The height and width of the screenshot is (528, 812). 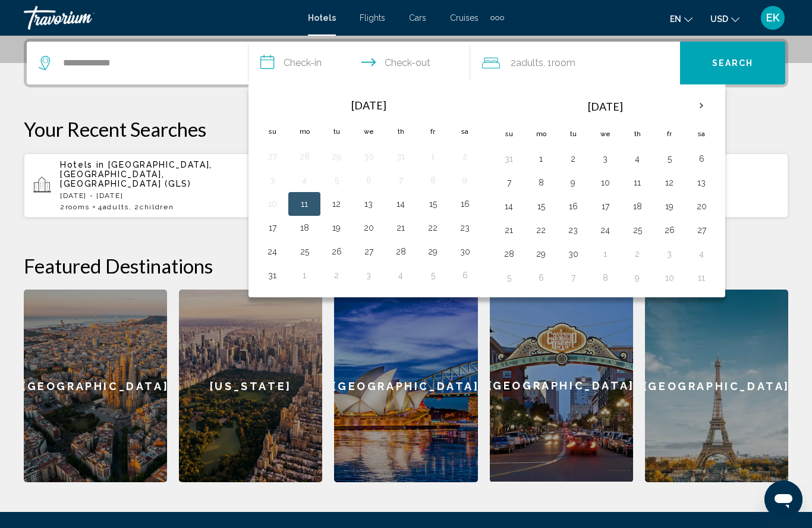 What do you see at coordinates (725, 19) in the screenshot?
I see `button: Change currency` at bounding box center [725, 19].